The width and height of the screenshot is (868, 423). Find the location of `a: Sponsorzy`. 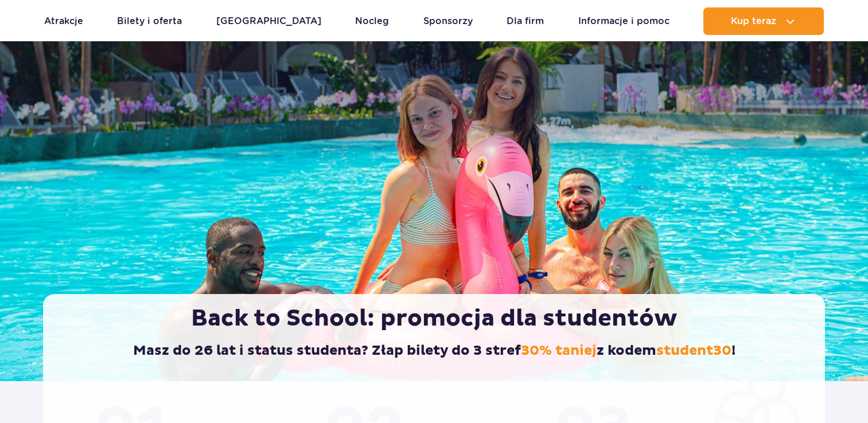

a: Sponsorzy is located at coordinates (448, 21).